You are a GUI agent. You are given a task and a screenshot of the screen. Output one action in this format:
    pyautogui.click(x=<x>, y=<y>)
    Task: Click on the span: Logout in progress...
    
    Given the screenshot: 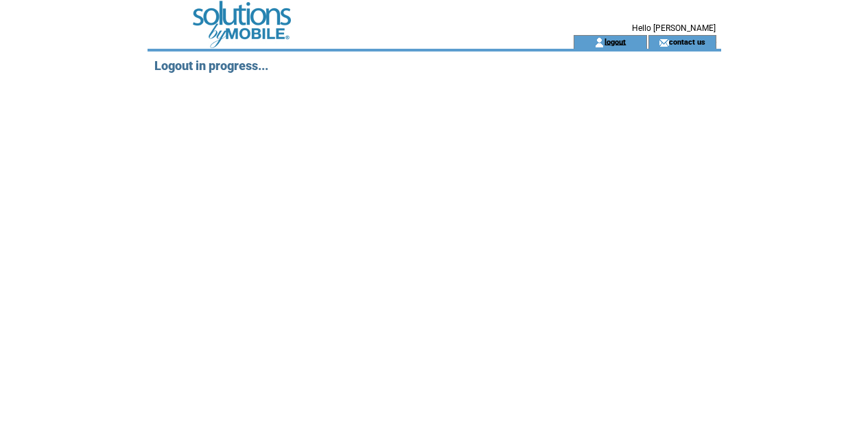 What is the action you would take?
    pyautogui.click(x=211, y=65)
    